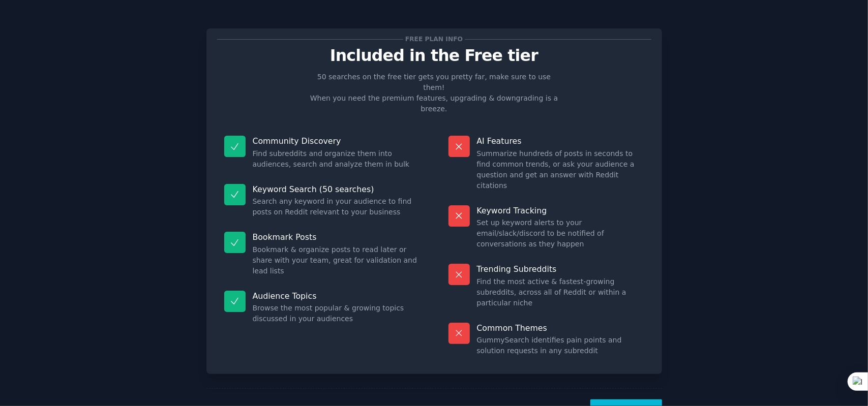 The width and height of the screenshot is (868, 406). What do you see at coordinates (336, 141) in the screenshot?
I see `p: Community Discovery` at bounding box center [336, 141].